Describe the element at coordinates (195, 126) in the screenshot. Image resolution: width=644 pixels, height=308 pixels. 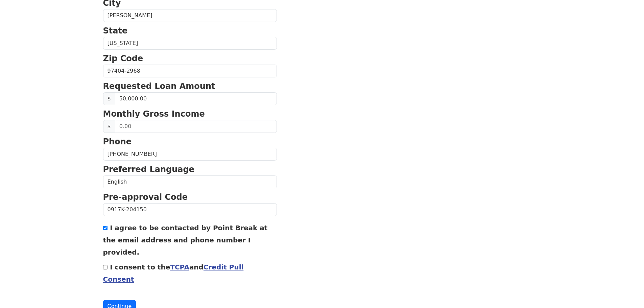
I see `input: 0.00` at that location.